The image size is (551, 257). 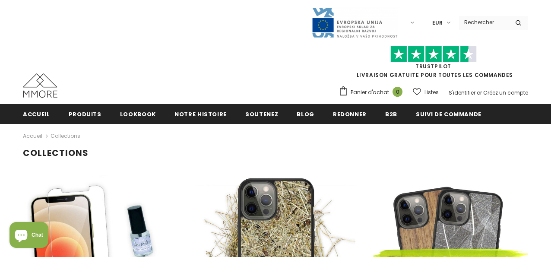 I want to click on a: TrustPilot, so click(x=433, y=66).